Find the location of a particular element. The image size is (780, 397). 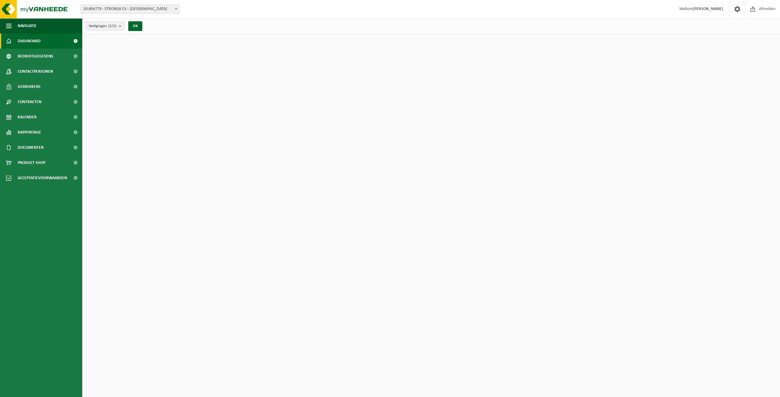

span: Dashboard is located at coordinates (29, 41).